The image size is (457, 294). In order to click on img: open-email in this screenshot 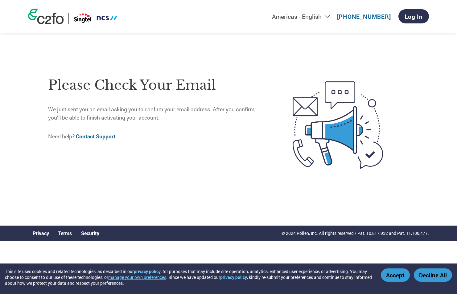, I will do `click(338, 125)`.